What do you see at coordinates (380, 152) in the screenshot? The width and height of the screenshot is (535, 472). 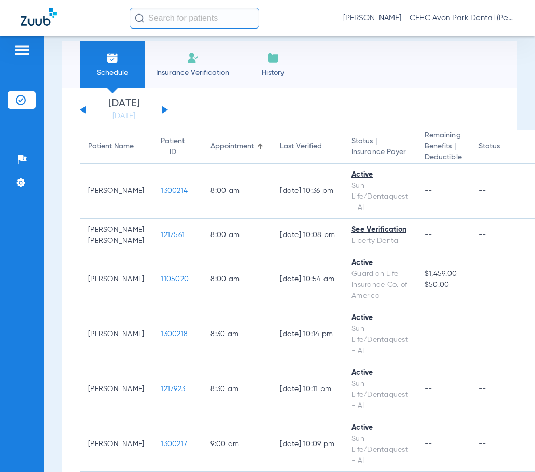 I see `span: Insurance Payer` at bounding box center [380, 152].